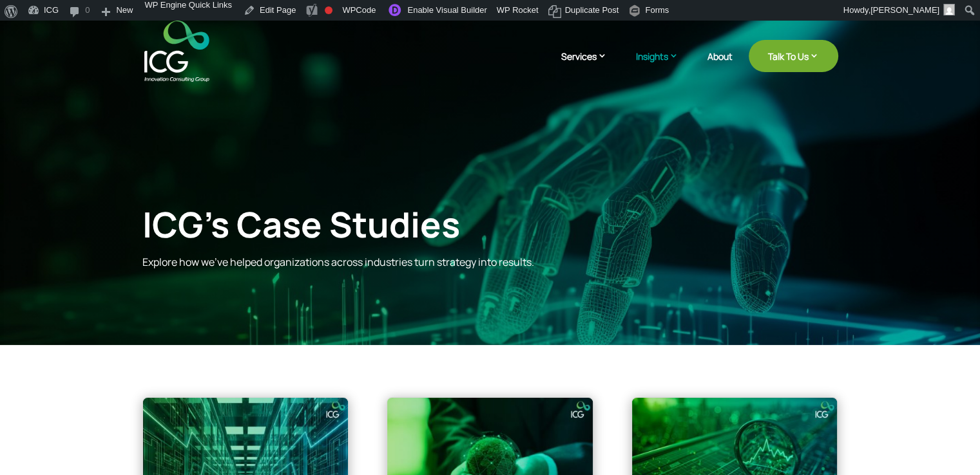 Image resolution: width=980 pixels, height=475 pixels. Describe the element at coordinates (338, 262) in the screenshot. I see `span: Explore how we’ve helped organizations across industries turn strategy into results.` at that location.